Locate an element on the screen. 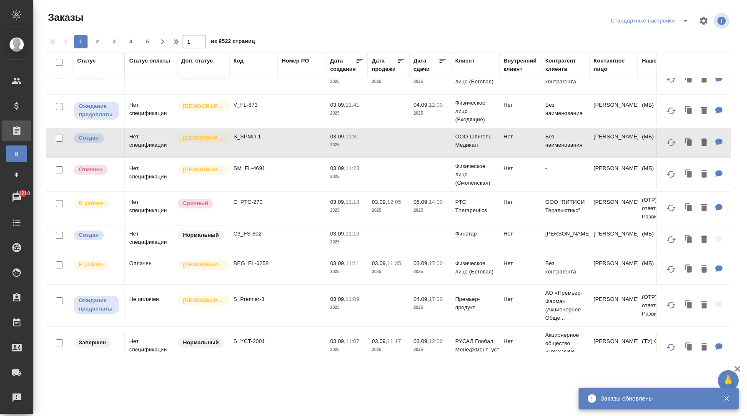  p: 11:31 is located at coordinates (352, 136).